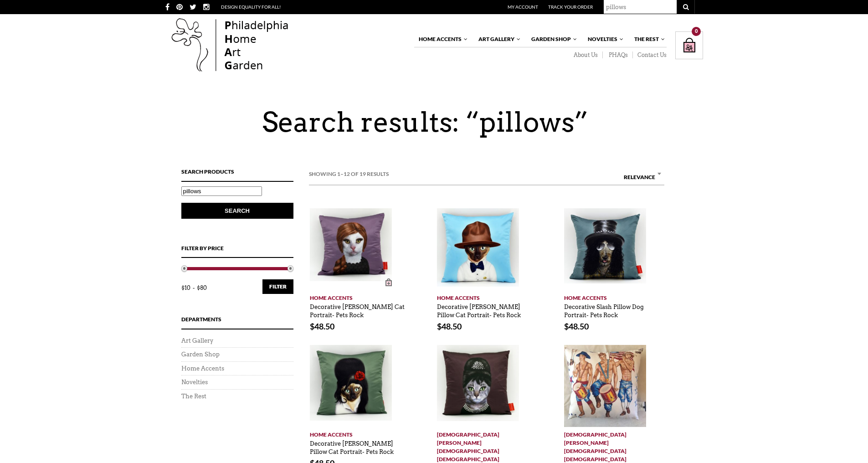 Image resolution: width=868 pixels, height=463 pixels. What do you see at coordinates (238, 251) in the screenshot?
I see `h4: Filter by price` at bounding box center [238, 251].